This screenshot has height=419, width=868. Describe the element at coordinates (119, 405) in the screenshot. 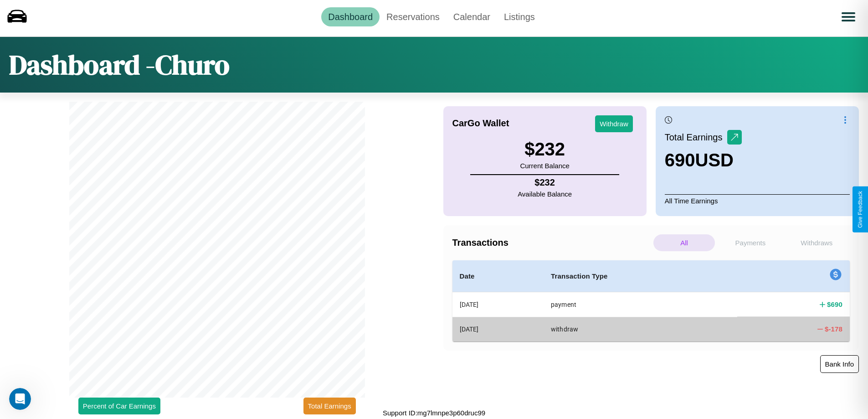

I see `button: Percent of Car Earnings` at that location.